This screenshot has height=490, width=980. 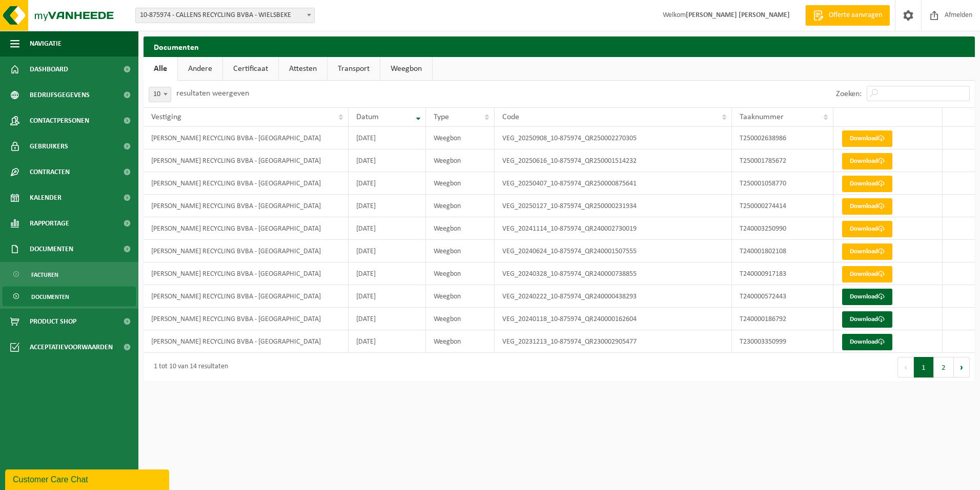 What do you see at coordinates (924, 367) in the screenshot?
I see `button: 1` at bounding box center [924, 367].